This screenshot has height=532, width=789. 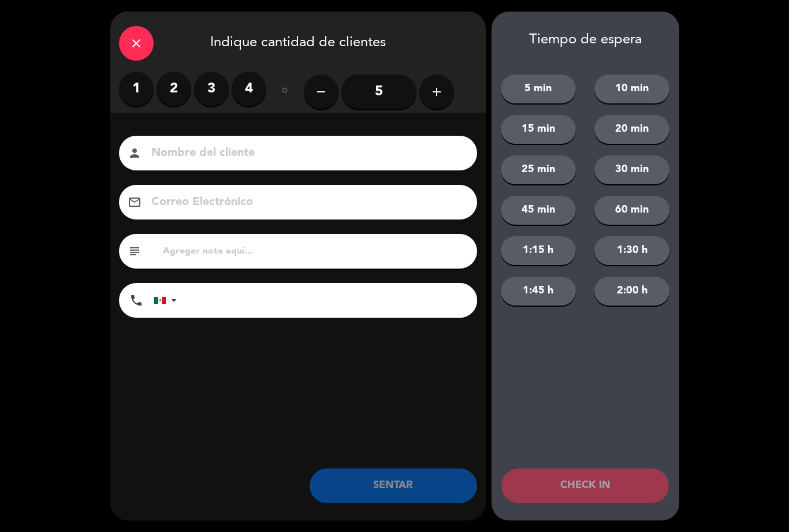 What do you see at coordinates (538, 210) in the screenshot?
I see `button: 45 min` at bounding box center [538, 210].